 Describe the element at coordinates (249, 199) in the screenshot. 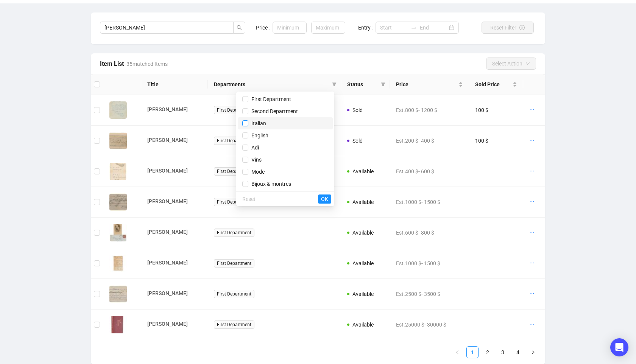

I see `button: Reset` at that location.